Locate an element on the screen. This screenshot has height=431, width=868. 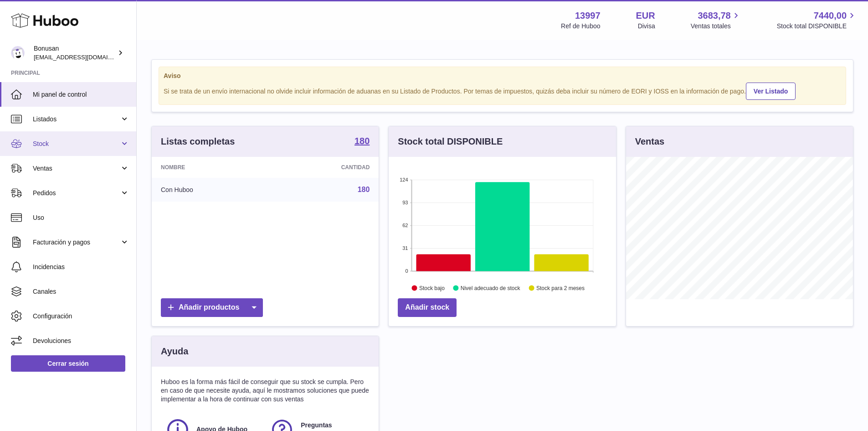
div: Bonusan is located at coordinates (75, 53).